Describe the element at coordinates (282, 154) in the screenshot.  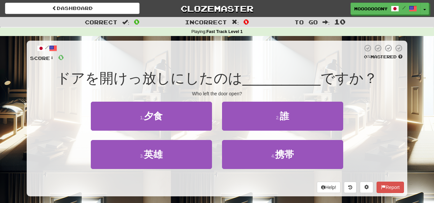
I see `button: 4.携帯` at that location.